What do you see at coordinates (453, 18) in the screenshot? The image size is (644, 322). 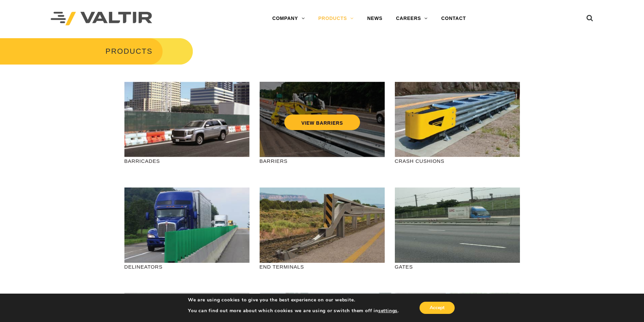 I see `a: CONTACT` at bounding box center [453, 18].